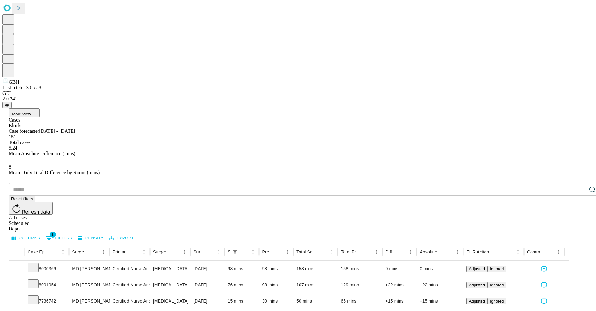  What do you see at coordinates (81, 252) in the screenshot?
I see `div: Surgeon Name` at bounding box center [81, 252].